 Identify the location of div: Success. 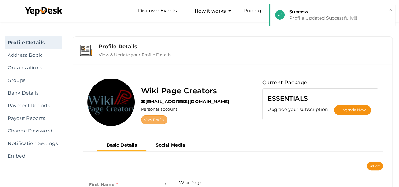
(339, 12).